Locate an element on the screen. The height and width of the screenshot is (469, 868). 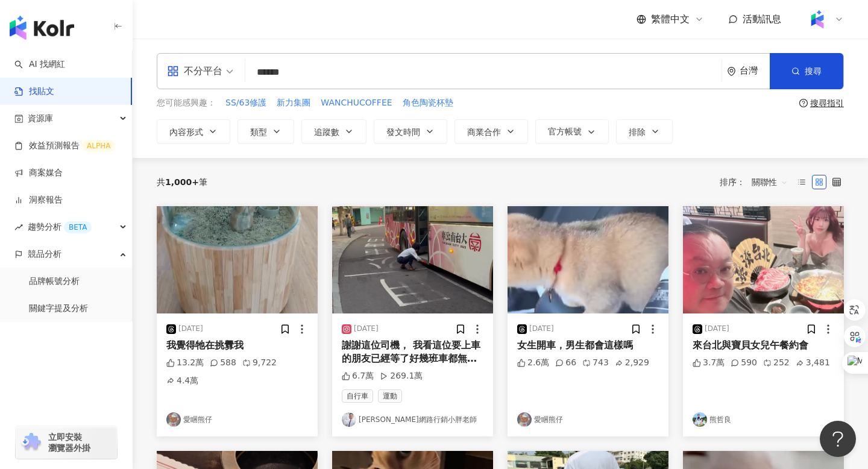
span: 運動 is located at coordinates (390, 396).